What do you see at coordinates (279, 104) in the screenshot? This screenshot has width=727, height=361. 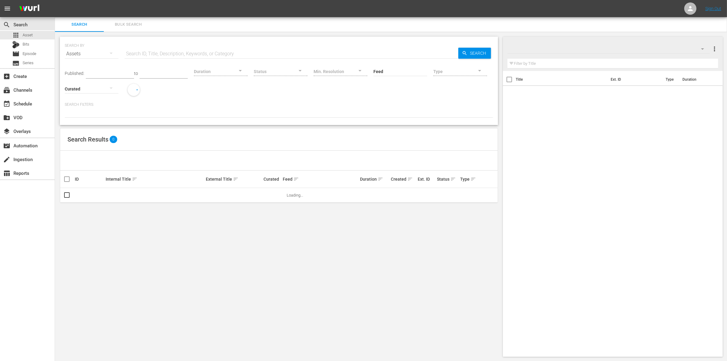 I see `p: Search Filters:` at bounding box center [279, 104].